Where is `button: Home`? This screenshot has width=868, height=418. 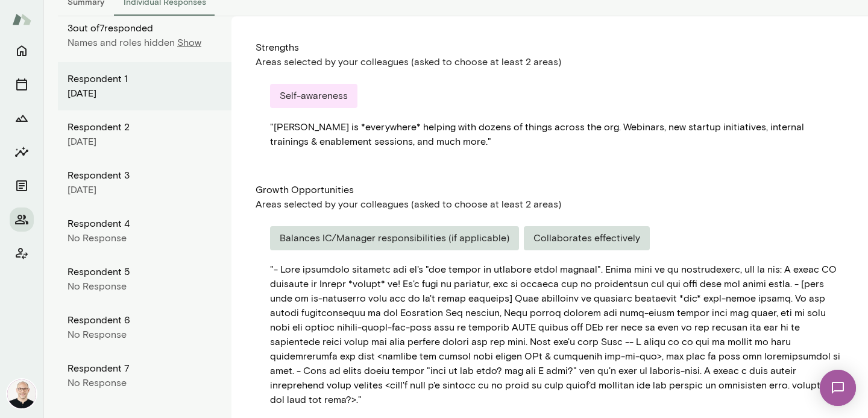 button: Home is located at coordinates (22, 51).